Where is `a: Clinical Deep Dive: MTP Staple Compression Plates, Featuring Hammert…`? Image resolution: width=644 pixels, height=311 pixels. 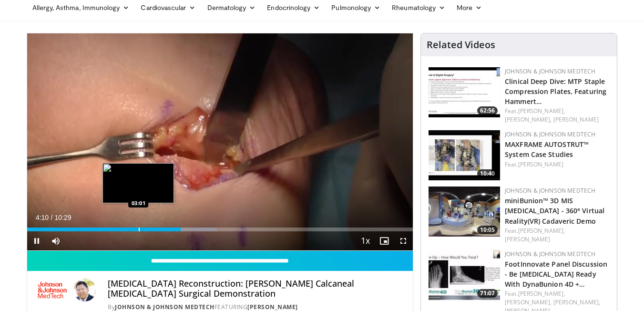
a: Clinical Deep Dive: MTP Staple Compression Plates, Featuring Hammert… is located at coordinates (555, 91).